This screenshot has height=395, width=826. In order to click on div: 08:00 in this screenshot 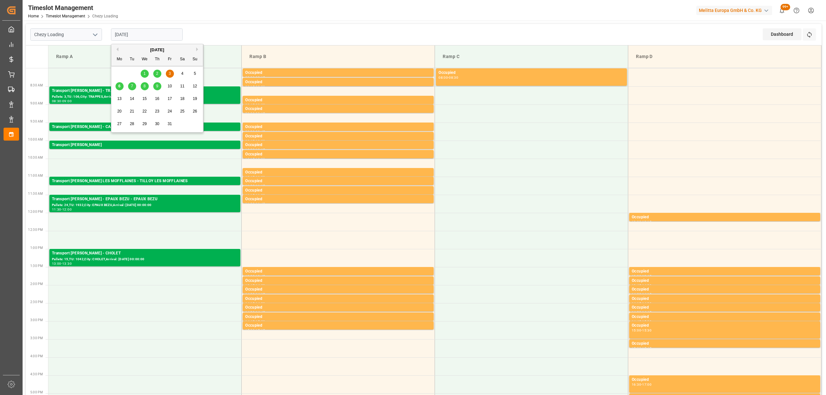, I will do `click(443, 77)`.